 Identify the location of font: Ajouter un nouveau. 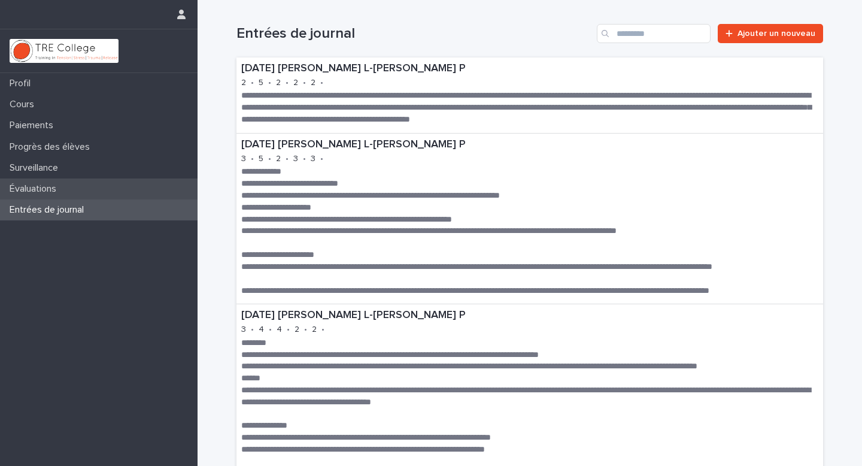
(777, 34).